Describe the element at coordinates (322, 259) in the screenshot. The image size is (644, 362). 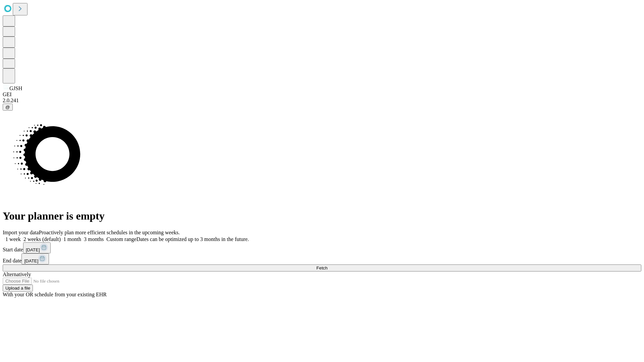
I see `div: End date` at that location.